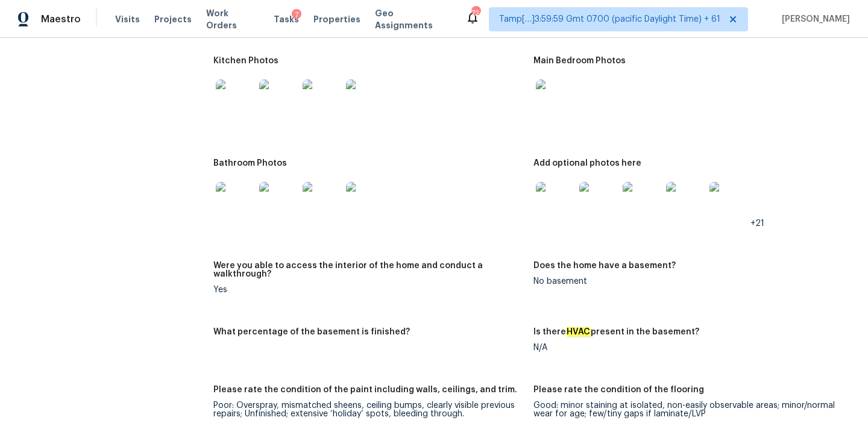  I want to click on h5: Is there present in the basement?, so click(616, 332).